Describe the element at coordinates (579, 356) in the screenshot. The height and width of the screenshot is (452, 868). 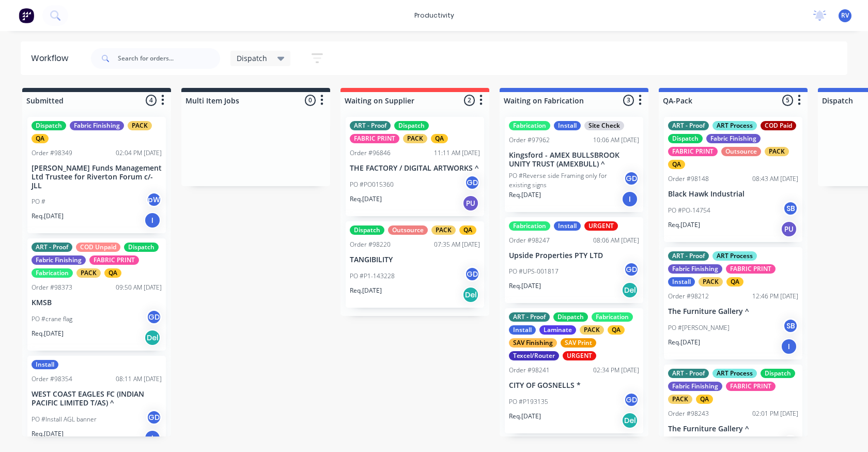
I see `div: URGENT` at that location.